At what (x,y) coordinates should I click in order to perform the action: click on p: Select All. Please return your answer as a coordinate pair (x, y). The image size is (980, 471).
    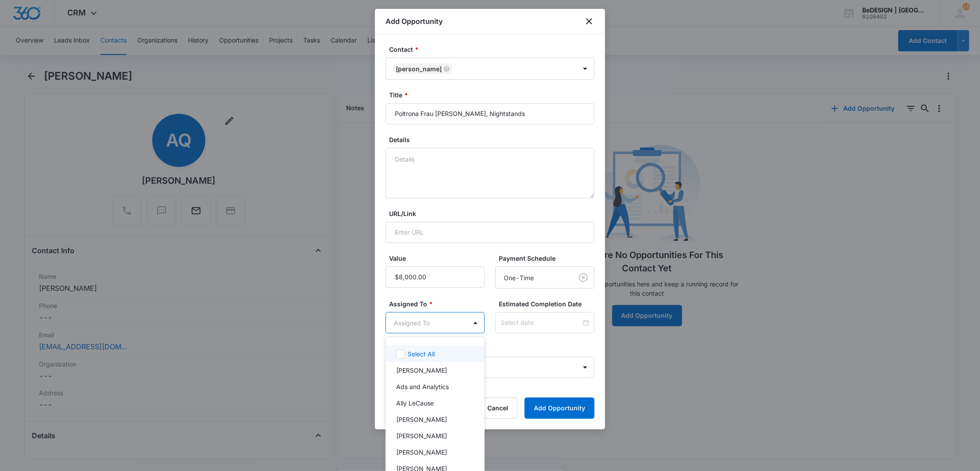
    Looking at the image, I should click on (421, 354).